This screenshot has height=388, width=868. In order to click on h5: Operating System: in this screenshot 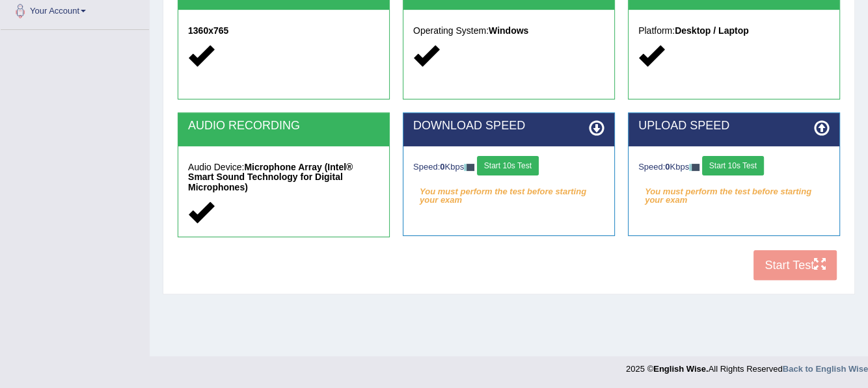, I will do `click(509, 31)`.